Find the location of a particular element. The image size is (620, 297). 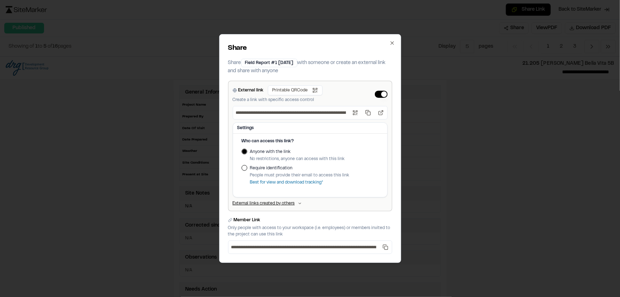

p: Create a link with specific access control is located at coordinates (277, 100).